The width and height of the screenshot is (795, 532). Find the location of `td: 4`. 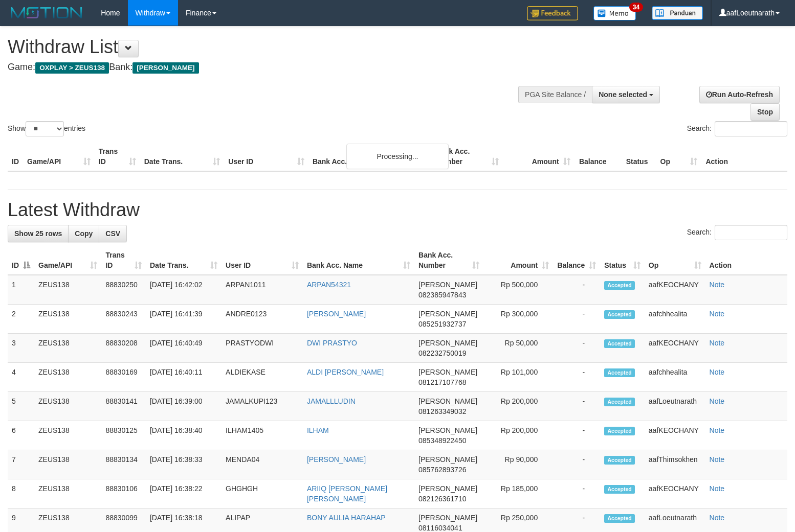

td: 4 is located at coordinates (21, 378).